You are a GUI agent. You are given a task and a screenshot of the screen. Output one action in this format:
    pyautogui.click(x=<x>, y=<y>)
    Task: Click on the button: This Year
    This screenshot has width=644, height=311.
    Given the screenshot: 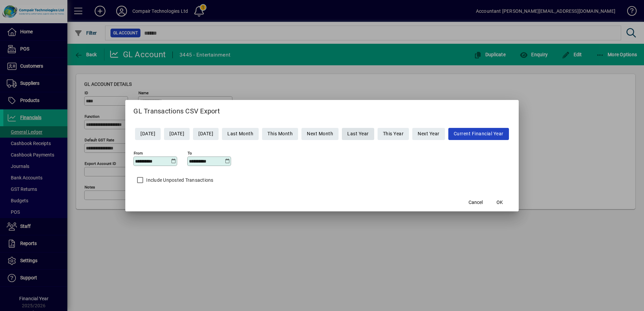 What is the action you would take?
    pyautogui.click(x=393, y=134)
    